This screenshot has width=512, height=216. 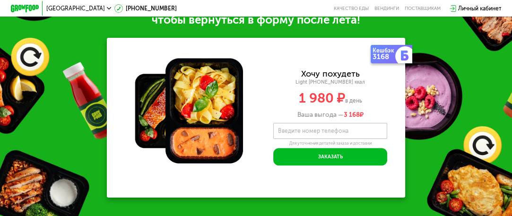 I want to click on div: Личный кабинет, so click(x=480, y=9).